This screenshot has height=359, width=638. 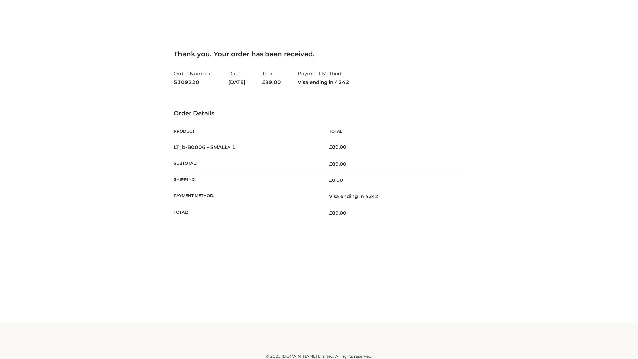 I want to click on strong: 5309220, so click(x=193, y=82).